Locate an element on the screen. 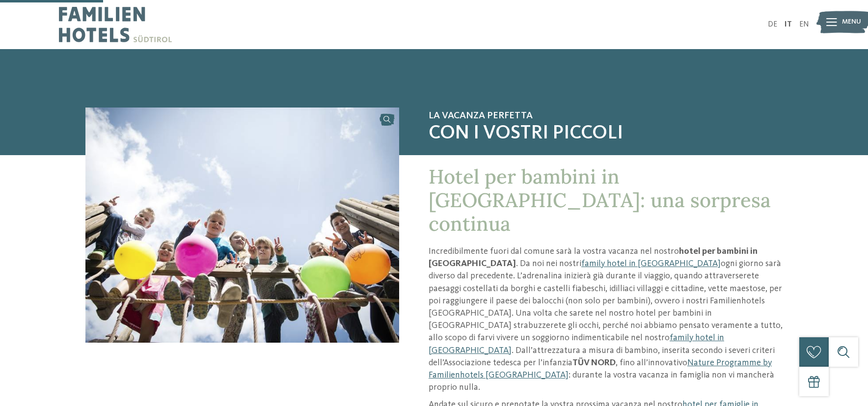 The width and height of the screenshot is (868, 406). img: Hotel per bambini in Trentino: giochi e avventure a volontà is located at coordinates (242, 225).